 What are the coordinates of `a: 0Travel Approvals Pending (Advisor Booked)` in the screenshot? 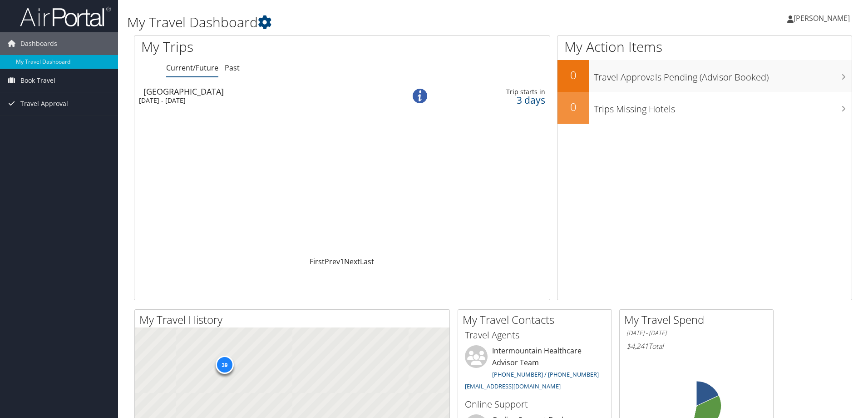 It's located at (705, 76).